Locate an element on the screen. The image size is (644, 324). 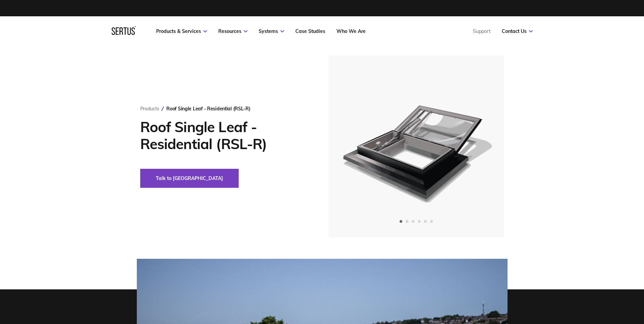
a: Resources is located at coordinates (233, 31).